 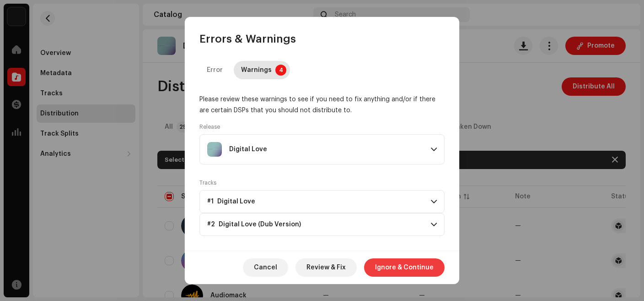 What do you see at coordinates (248, 39) in the screenshot?
I see `span: Errors & Warnings` at bounding box center [248, 39].